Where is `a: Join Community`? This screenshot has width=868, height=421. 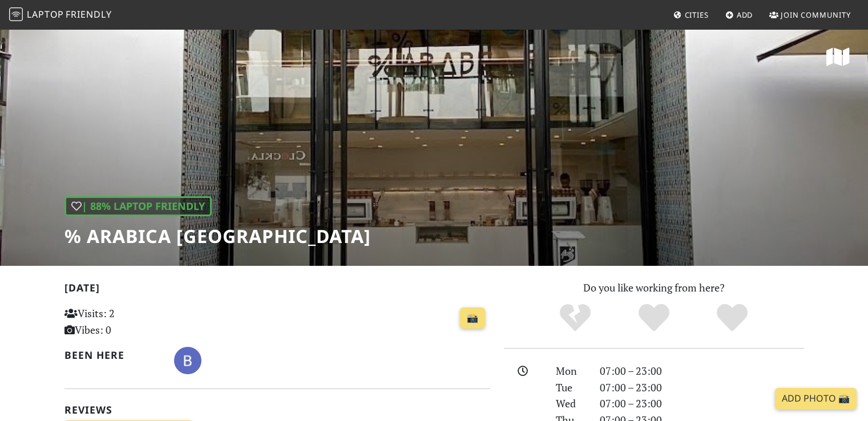 a: Join Community is located at coordinates (810, 15).